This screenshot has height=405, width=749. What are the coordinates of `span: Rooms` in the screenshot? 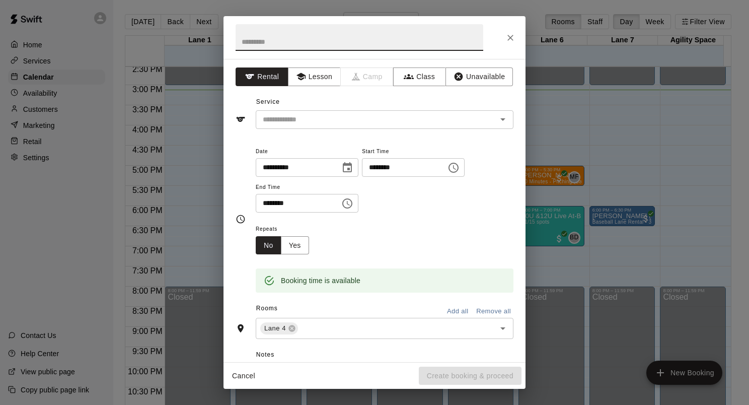 It's located at (267, 308).